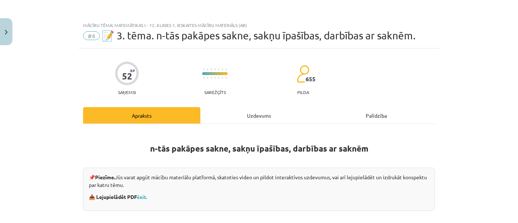  I want to click on div: 52, so click(127, 76).